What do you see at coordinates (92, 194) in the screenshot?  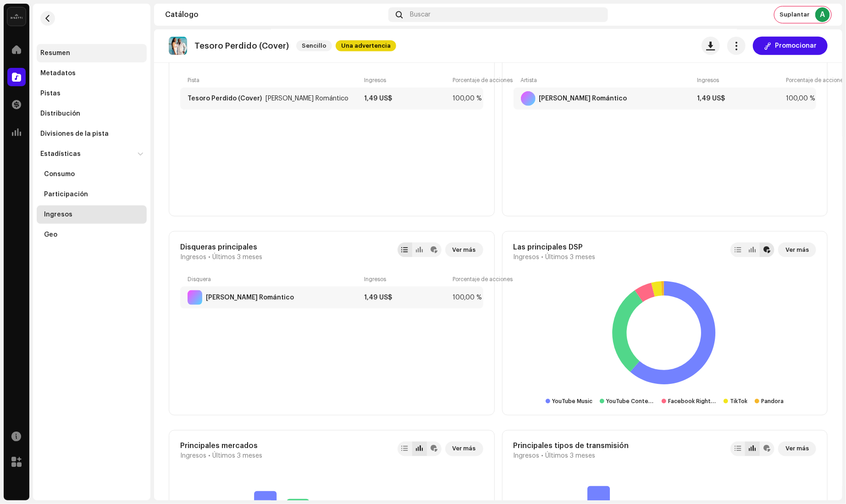 I see `re-m-nav-dropdown: Estadísticas` at bounding box center [92, 194].